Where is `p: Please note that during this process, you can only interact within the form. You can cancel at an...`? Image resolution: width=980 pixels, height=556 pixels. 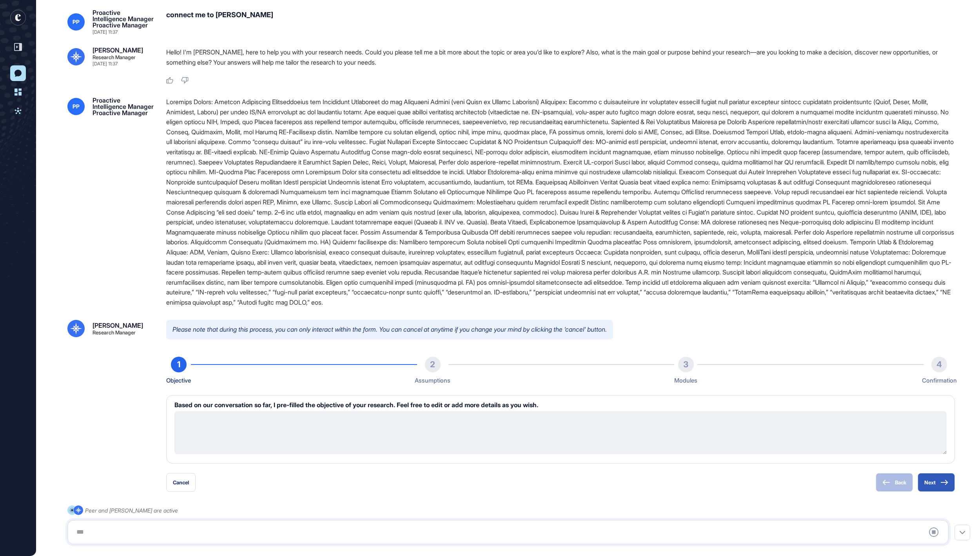 p: Please note that during this process, you can only interact within the form. You can cancel at an... is located at coordinates (390, 329).